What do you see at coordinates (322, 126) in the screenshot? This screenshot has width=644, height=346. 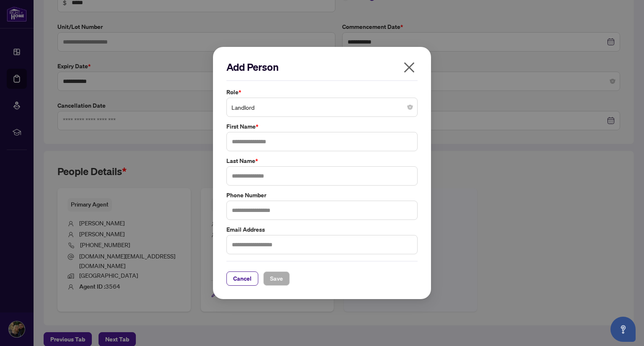 I see `label: First Name` at bounding box center [322, 126].